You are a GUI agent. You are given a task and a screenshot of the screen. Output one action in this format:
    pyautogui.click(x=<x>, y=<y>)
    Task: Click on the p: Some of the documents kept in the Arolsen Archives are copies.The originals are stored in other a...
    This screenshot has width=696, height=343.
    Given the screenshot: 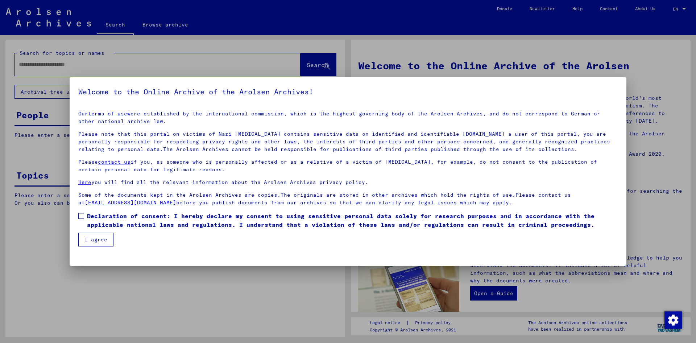 What is the action you would take?
    pyautogui.click(x=348, y=199)
    